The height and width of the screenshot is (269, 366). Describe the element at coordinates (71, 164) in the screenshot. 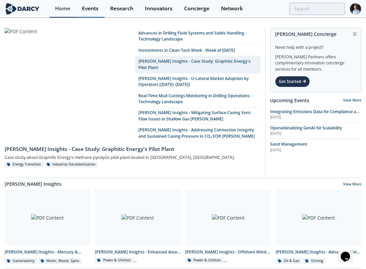

I see `div: Industrial Decarbonization` at that location.